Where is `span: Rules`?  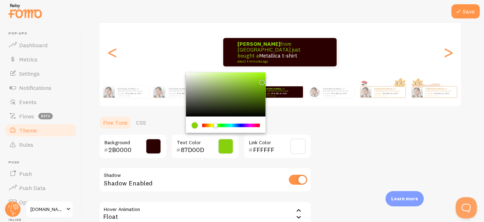 span: Rules is located at coordinates (26, 144).